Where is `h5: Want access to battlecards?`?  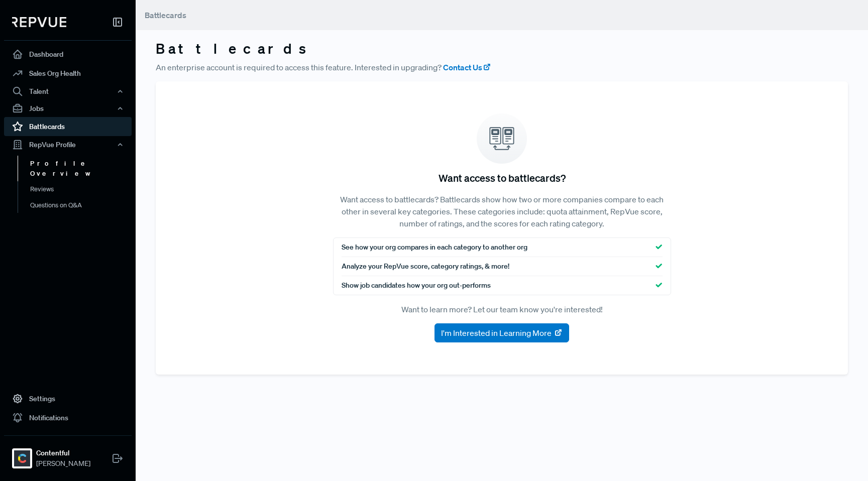 h5: Want access to battlecards? is located at coordinates (502, 178).